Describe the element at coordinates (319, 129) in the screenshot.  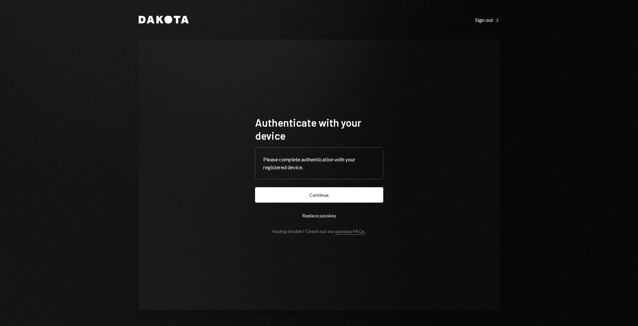
I see `h1: Authenticate with your device` at that location.